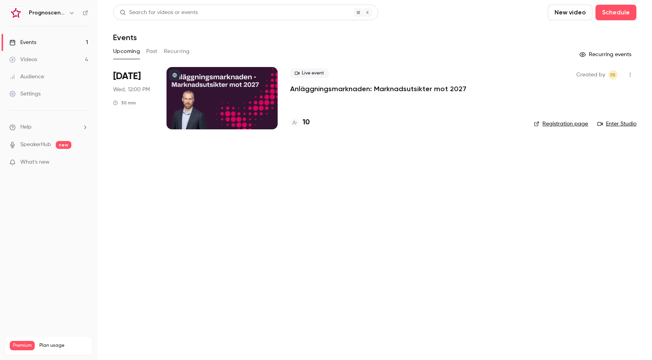  I want to click on span: EB, so click(613, 75).